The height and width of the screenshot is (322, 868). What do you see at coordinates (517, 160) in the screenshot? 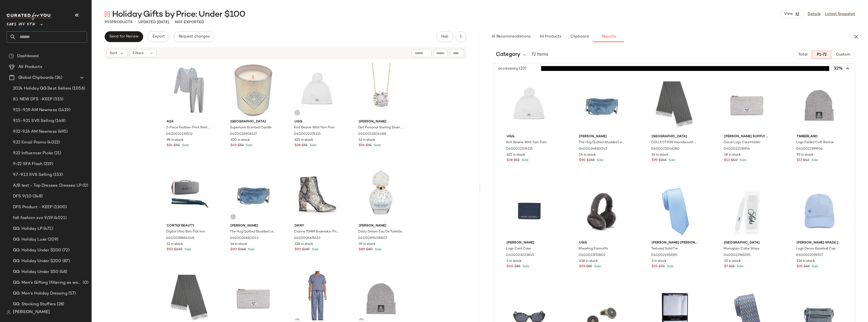
I see `span: $55` at bounding box center [517, 160].